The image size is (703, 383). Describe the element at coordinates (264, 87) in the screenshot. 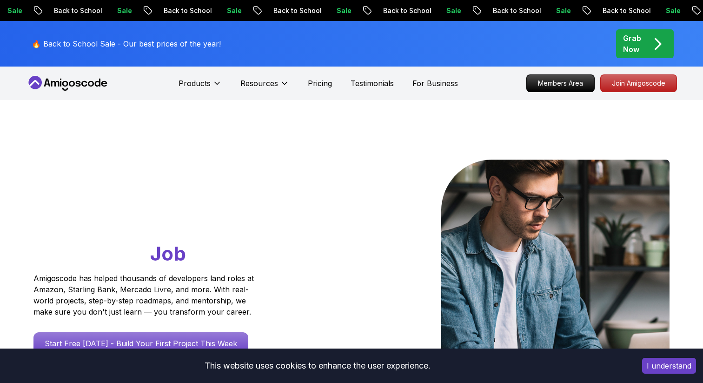

I see `button: Resources` at that location.